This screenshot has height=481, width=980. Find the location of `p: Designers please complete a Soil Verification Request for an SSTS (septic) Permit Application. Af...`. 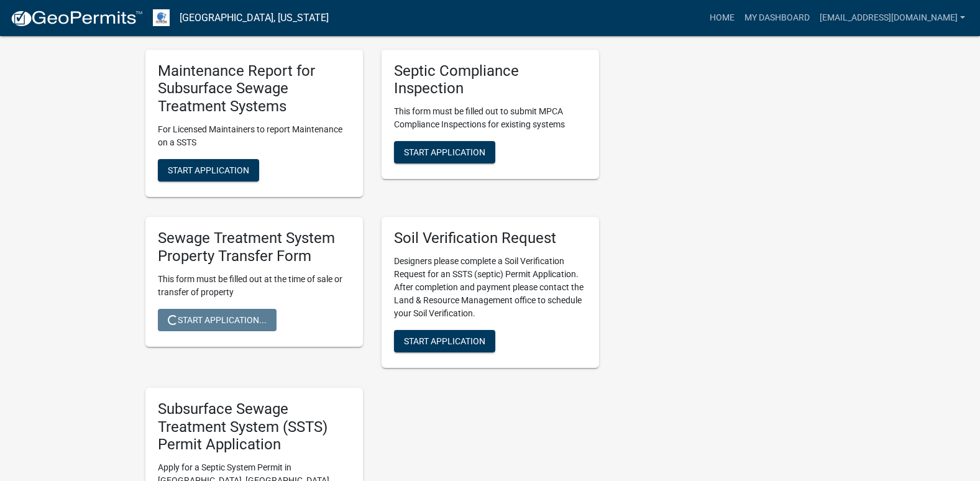

p: Designers please complete a Soil Verification Request for an SSTS (septic) Permit Application. Af... is located at coordinates (490, 287).